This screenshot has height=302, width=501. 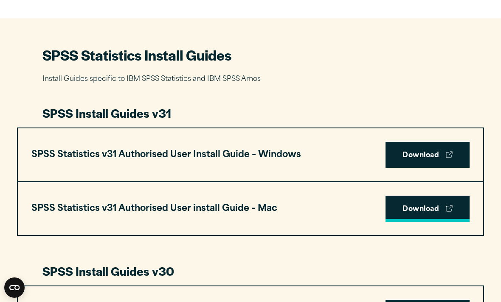 What do you see at coordinates (166, 155) in the screenshot?
I see `h3: SPSS Statistics v31 Authorised User Install Guide – Windows` at bounding box center [166, 155].